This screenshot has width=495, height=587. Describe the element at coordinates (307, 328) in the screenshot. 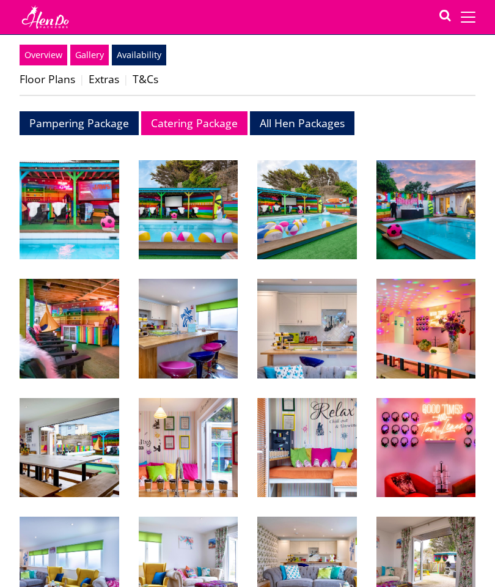

I see `img: Palooza Sands: Splashes of colour everywhere!` at that location.